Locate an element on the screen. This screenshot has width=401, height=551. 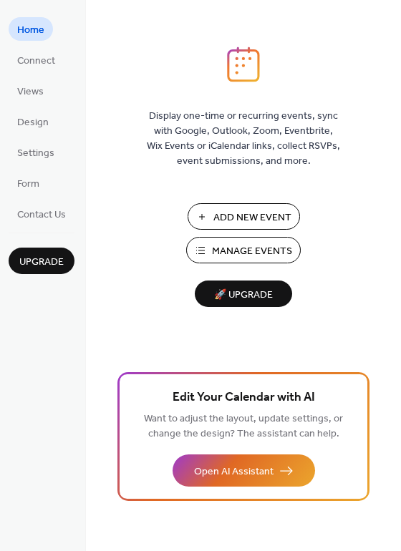
span: Contact Us is located at coordinates (42, 215).